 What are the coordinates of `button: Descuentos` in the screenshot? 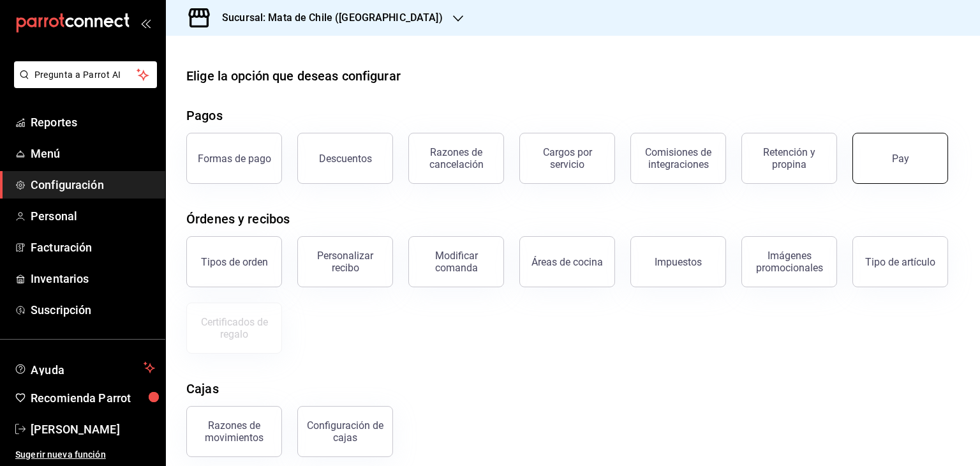 It's located at (345, 159).